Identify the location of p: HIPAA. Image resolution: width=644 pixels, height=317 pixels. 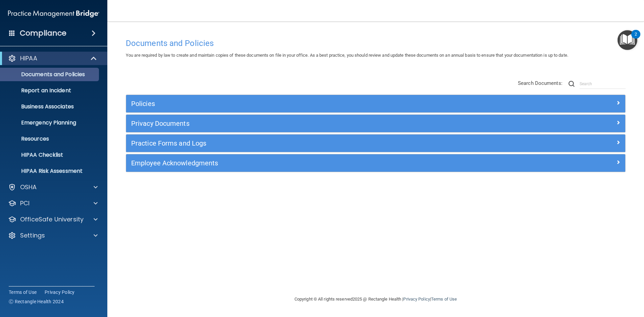
(29, 59).